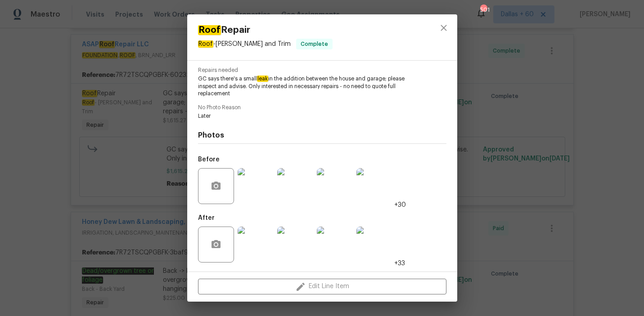 This screenshot has height=316, width=644. What do you see at coordinates (265, 30) in the screenshot?
I see `span: Repair` at bounding box center [265, 30].